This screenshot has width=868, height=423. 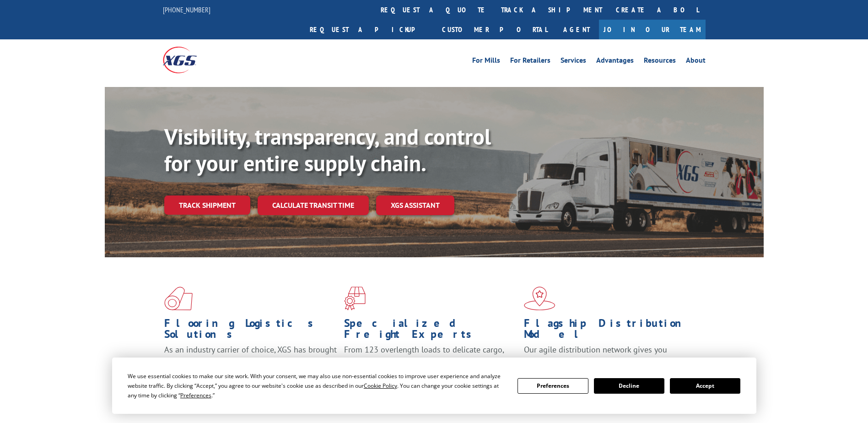 I want to click on span: Cookie Policy, so click(x=381, y=386).